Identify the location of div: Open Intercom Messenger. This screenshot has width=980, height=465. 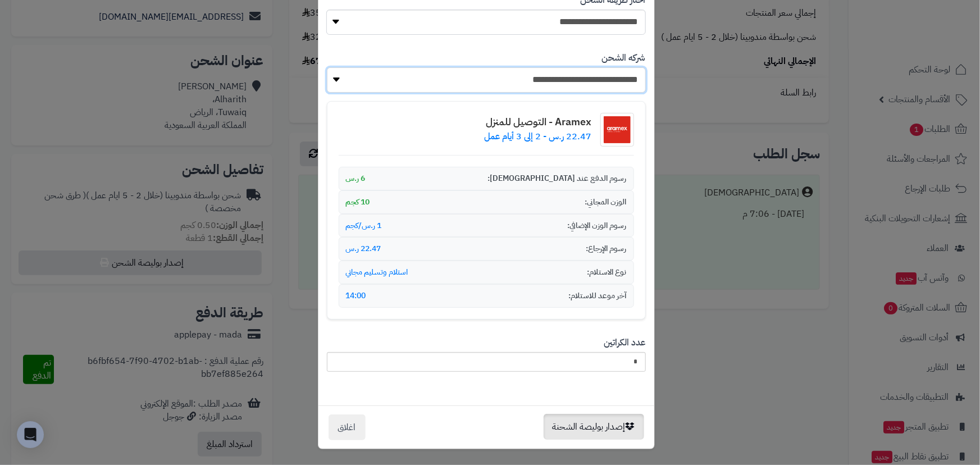
(30, 434).